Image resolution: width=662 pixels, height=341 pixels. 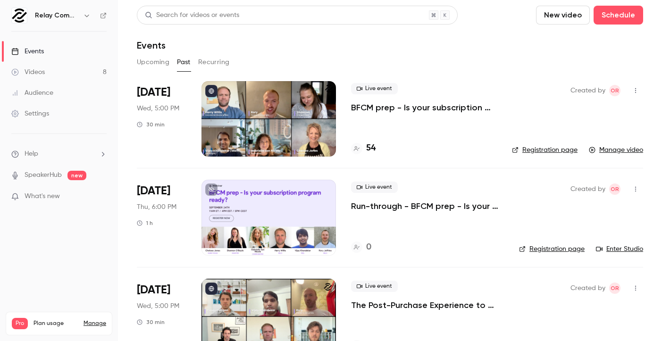 What do you see at coordinates (19, 16) in the screenshot?
I see `img: Relay Commerce` at bounding box center [19, 16].